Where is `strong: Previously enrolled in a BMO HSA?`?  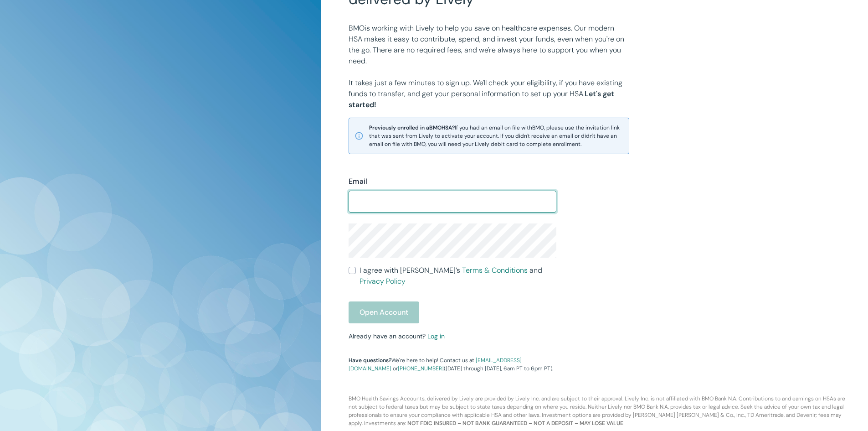
strong: Previously enrolled in a BMO HSA? is located at coordinates (412, 127).